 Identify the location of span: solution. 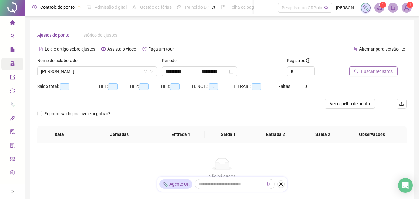
(12, 146).